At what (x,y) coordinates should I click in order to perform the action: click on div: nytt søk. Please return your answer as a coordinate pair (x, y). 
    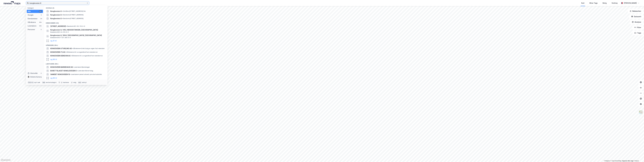
    Looking at the image, I should click on (37, 82).